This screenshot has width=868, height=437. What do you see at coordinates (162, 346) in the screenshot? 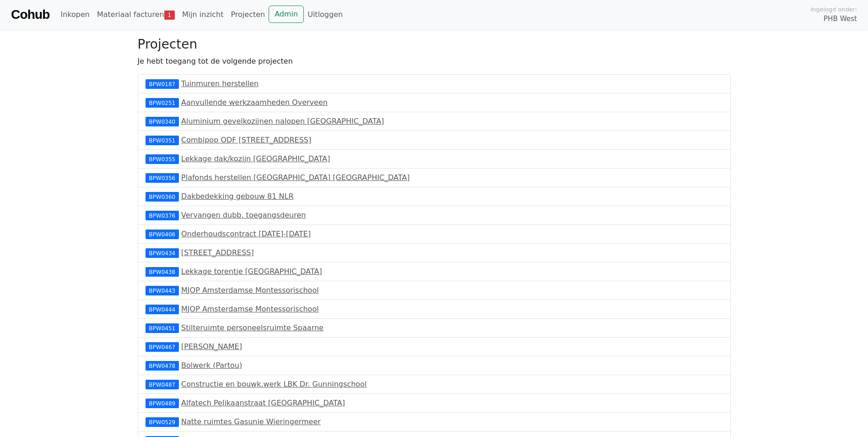
I see `div: BPW0467` at bounding box center [162, 346].